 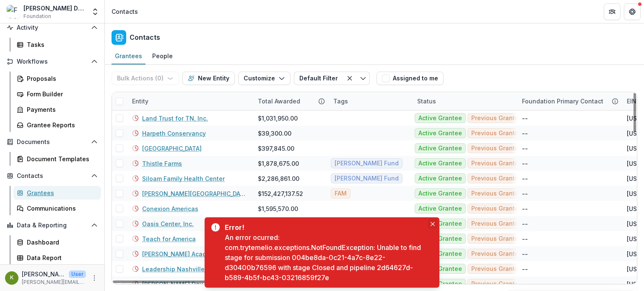 I want to click on a: Oasis Center, Inc., so click(x=168, y=224).